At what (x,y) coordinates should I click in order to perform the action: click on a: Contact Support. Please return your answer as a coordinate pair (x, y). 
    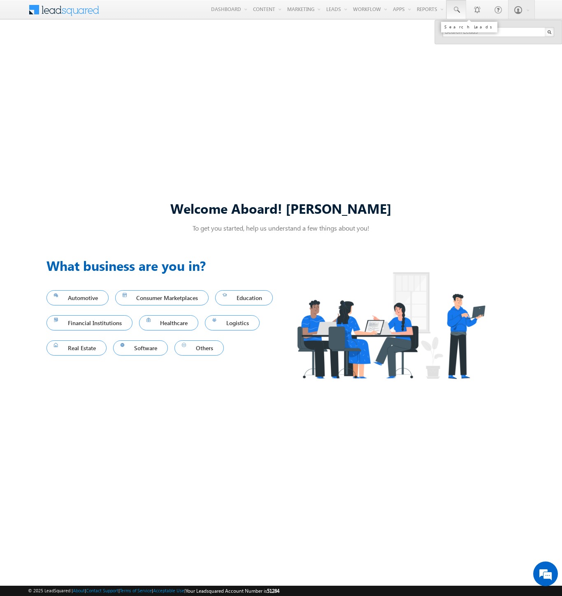
    Looking at the image, I should click on (102, 591).